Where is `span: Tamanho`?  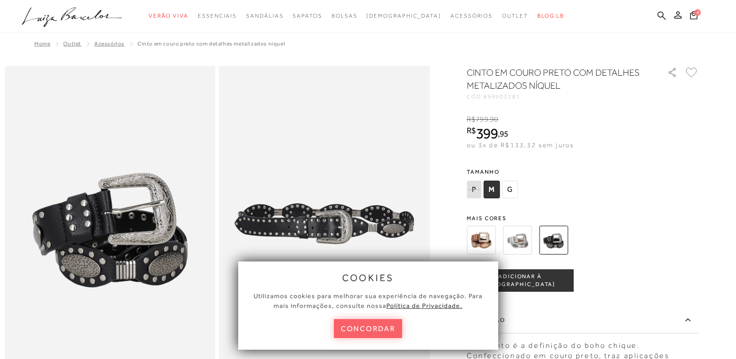 span: Tamanho is located at coordinates (493, 172).